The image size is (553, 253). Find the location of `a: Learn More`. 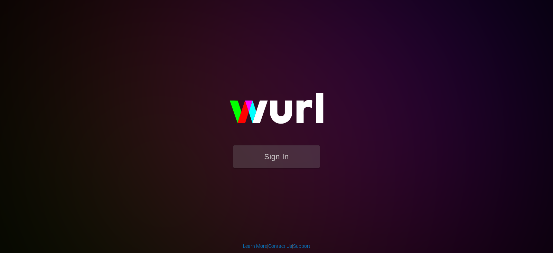

a: Learn More is located at coordinates (255, 246).